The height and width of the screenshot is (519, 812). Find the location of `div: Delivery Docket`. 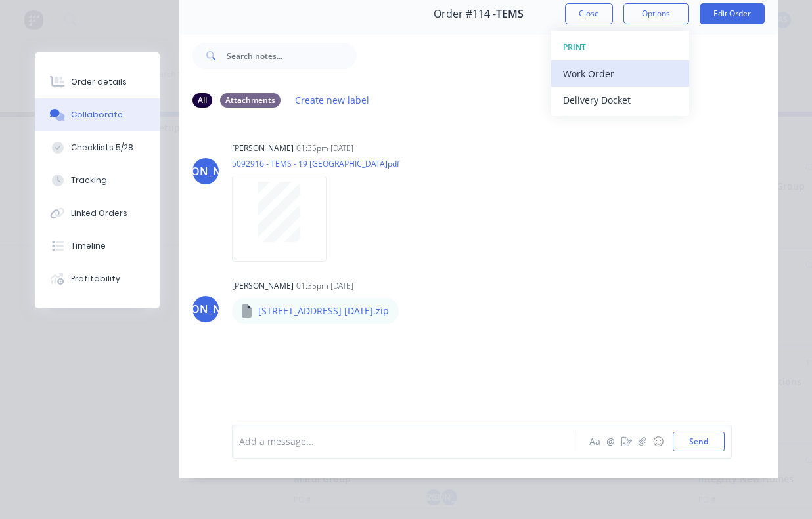

div: Delivery Docket is located at coordinates (620, 100).